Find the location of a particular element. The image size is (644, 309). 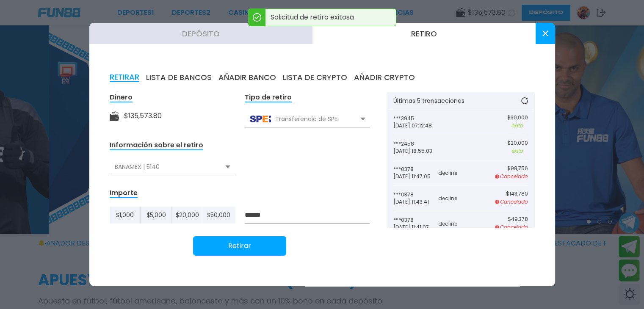

p: $ 20,000 is located at coordinates (517, 143).